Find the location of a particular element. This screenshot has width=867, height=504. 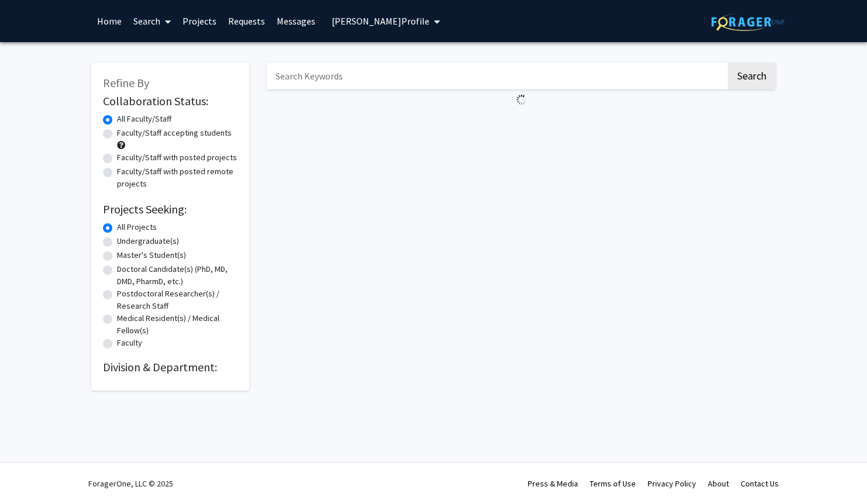

a: Projects is located at coordinates (200, 21).